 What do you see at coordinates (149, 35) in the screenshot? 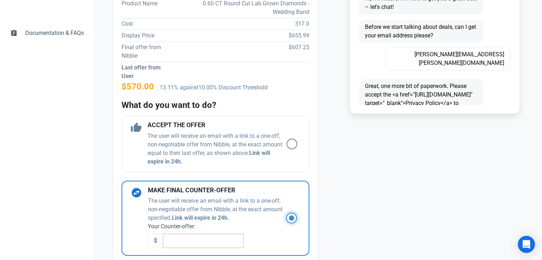
I see `td: Display Price` at bounding box center [149, 35].